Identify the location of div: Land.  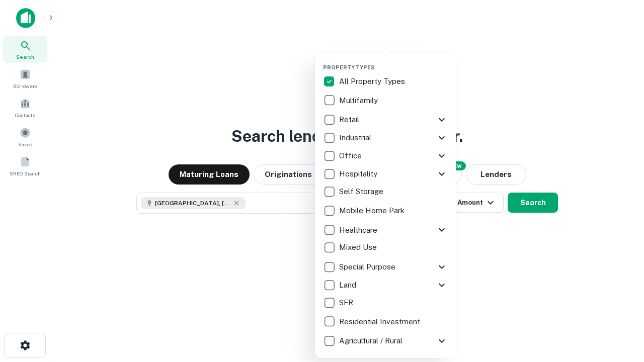
(386, 285).